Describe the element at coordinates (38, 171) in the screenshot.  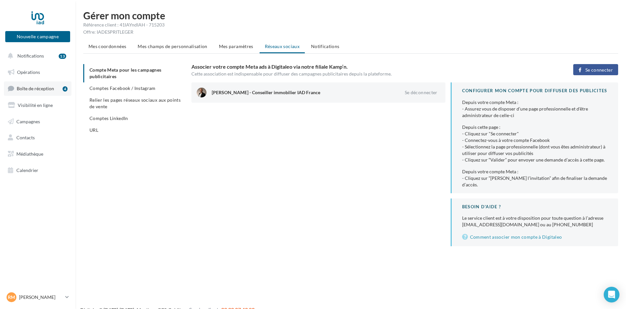
I see `a: Calendrier` at that location.